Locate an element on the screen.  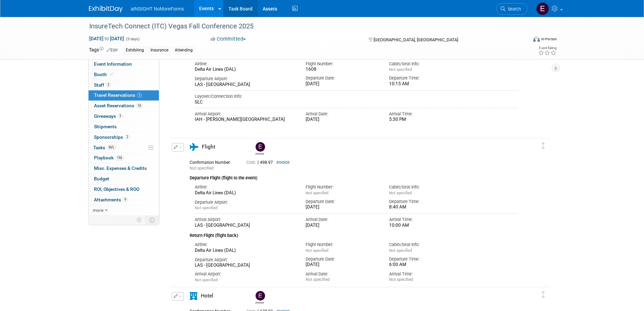
a: Event Information is located at coordinates (124, 64).